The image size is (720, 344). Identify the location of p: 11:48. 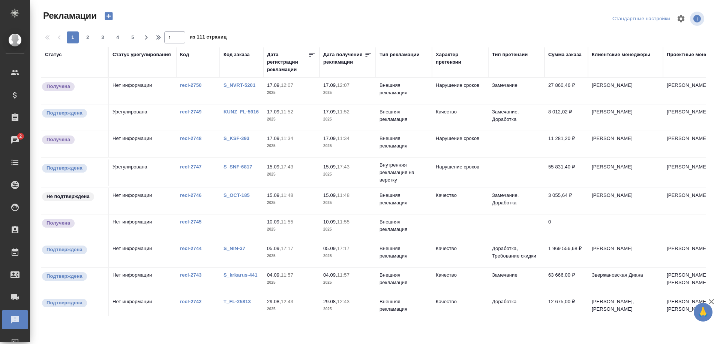
(343, 195).